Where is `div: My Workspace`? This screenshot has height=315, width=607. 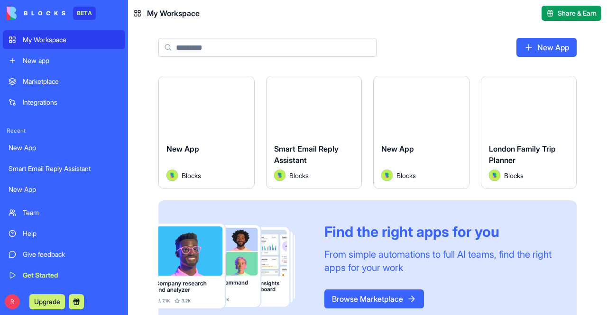
div: My Workspace is located at coordinates (71, 40).